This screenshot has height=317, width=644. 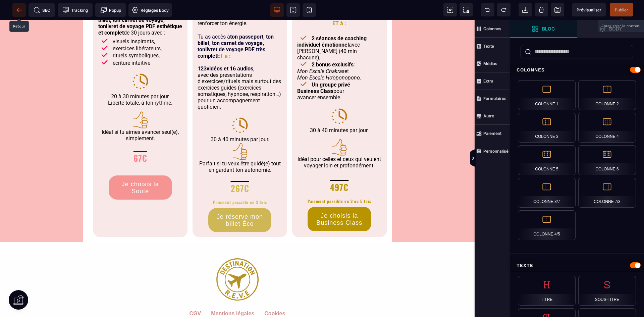 What do you see at coordinates (548, 29) in the screenshot?
I see `strong: Bloc` at bounding box center [548, 29].